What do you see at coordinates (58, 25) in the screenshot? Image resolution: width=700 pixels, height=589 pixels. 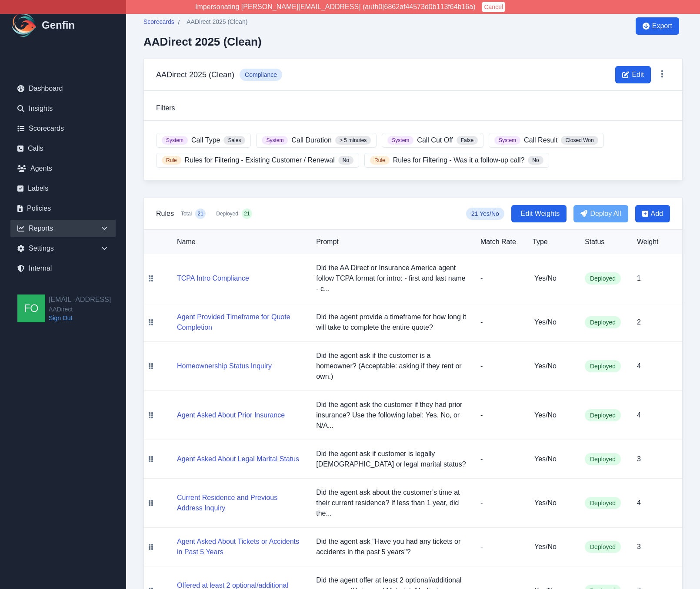 I see `h1: Genfin` at bounding box center [58, 25].